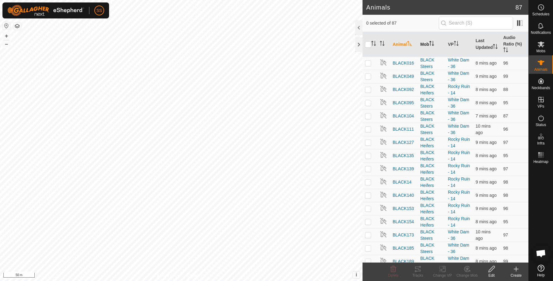 The height and width of the screenshot is (281, 553). Describe the element at coordinates (443, 275) in the screenshot. I see `div: Change VP` at that location.